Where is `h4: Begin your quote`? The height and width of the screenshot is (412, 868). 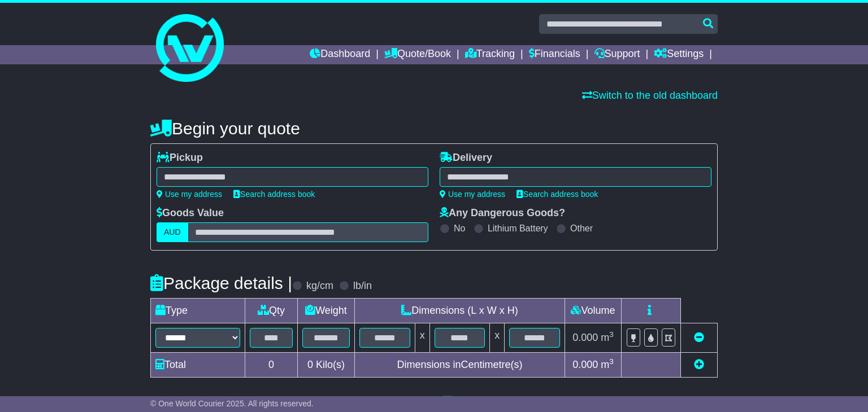 h4: Begin your quote is located at coordinates (434, 128).